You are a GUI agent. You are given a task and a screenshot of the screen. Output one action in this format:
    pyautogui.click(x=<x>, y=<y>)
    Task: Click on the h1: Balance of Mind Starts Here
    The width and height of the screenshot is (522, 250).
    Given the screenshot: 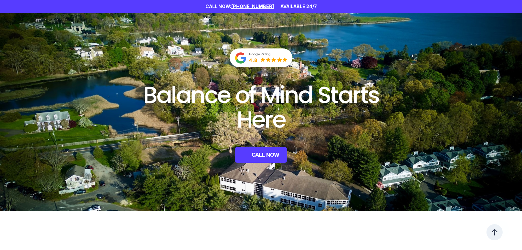 What is the action you would take?
    pyautogui.click(x=261, y=107)
    